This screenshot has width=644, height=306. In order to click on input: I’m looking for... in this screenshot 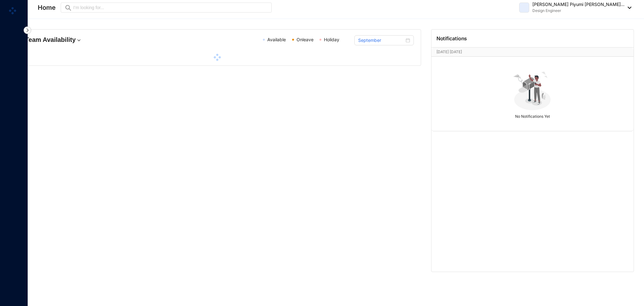, I will do `click(171, 8)`.